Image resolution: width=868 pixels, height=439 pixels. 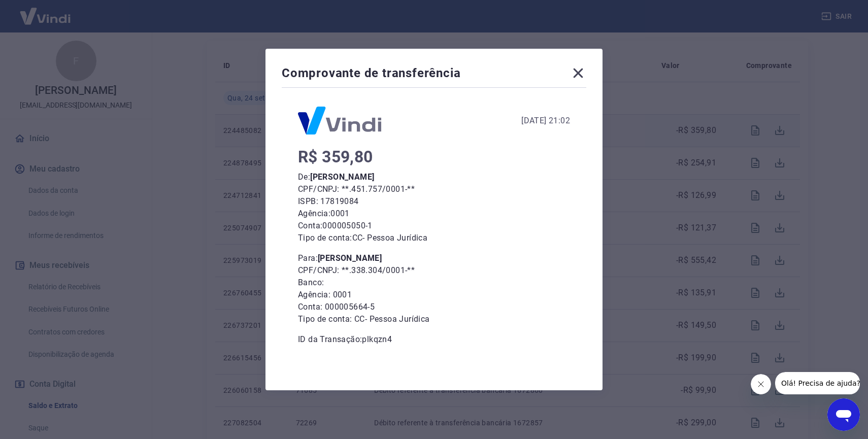 What do you see at coordinates (340, 120) in the screenshot?
I see `img: Logo` at bounding box center [340, 120].